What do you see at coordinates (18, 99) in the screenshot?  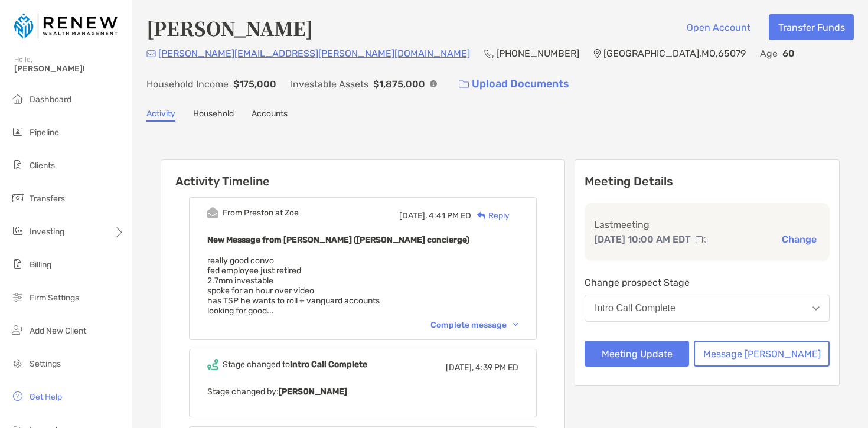 I see `img: dashboard icon` at bounding box center [18, 99].